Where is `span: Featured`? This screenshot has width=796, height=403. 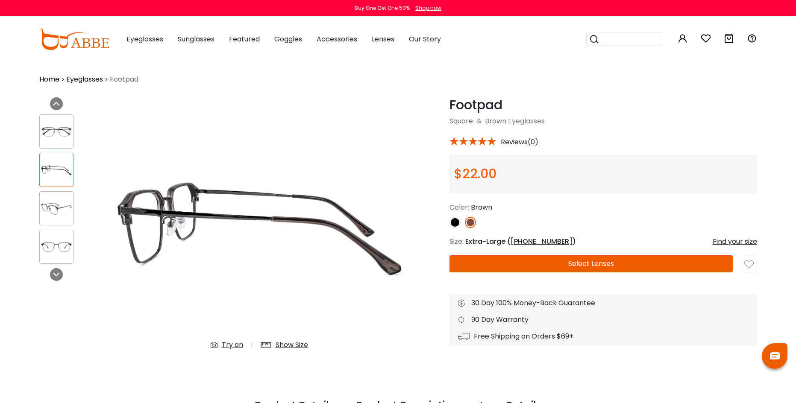
span: Featured is located at coordinates (244, 39).